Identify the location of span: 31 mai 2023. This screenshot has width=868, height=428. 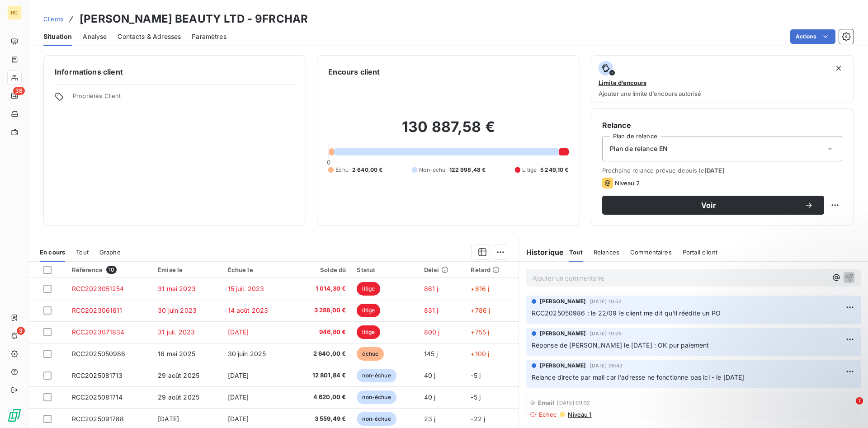
(177, 288).